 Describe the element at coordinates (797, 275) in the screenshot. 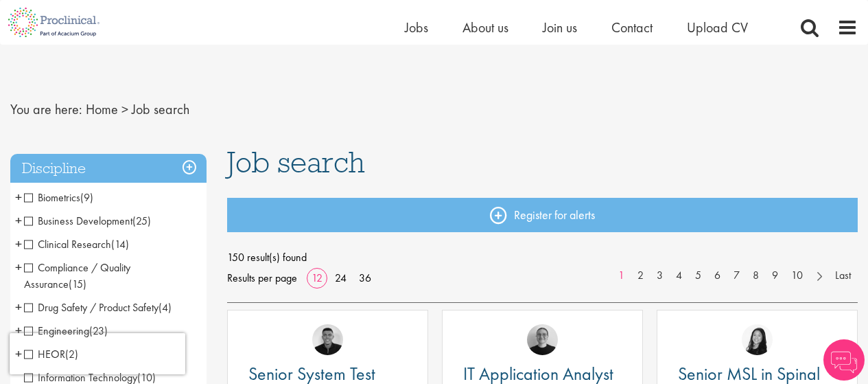

I see `a: 10` at that location.